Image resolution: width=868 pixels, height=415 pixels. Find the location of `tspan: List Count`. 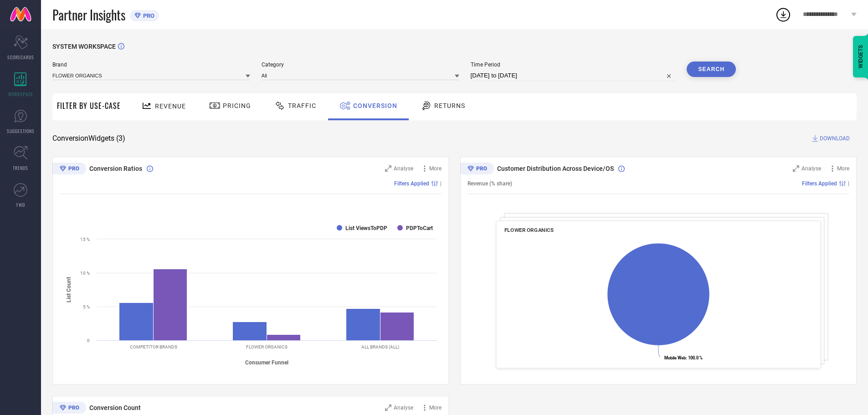

tspan: List Count is located at coordinates (69, 290).